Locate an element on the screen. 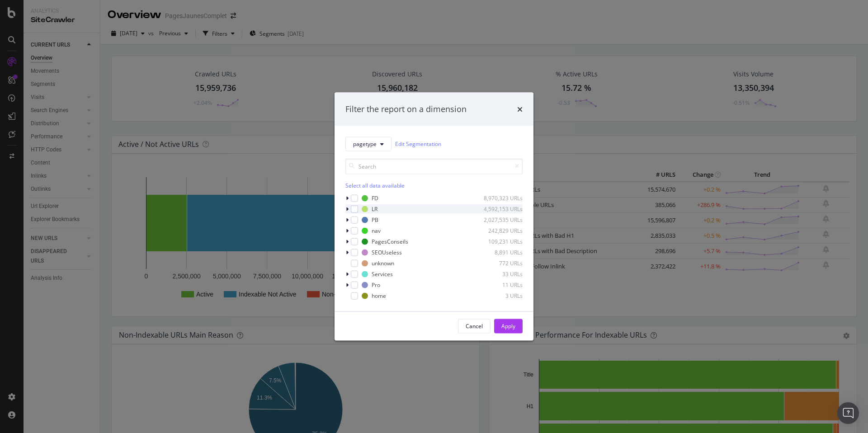 The height and width of the screenshot is (433, 868). div: 772 URLs is located at coordinates (500, 263).